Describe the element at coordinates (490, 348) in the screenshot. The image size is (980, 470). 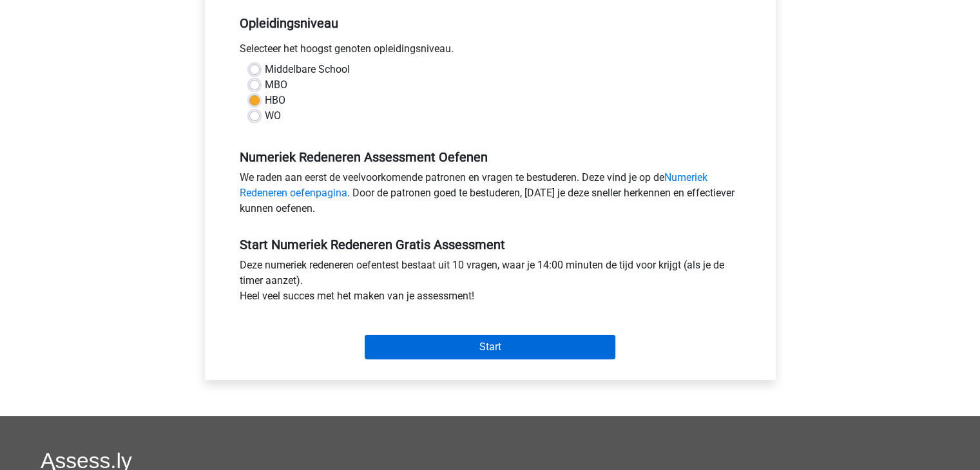
I see `input: Start` at that location.